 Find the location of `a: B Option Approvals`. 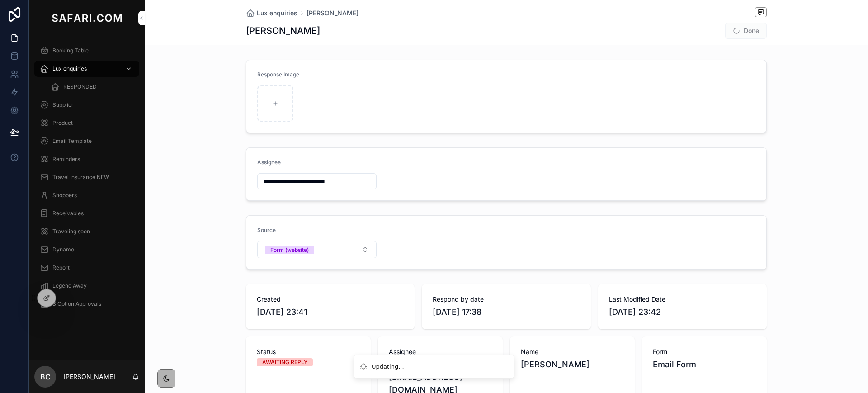

a: B Option Approvals is located at coordinates (87, 304).